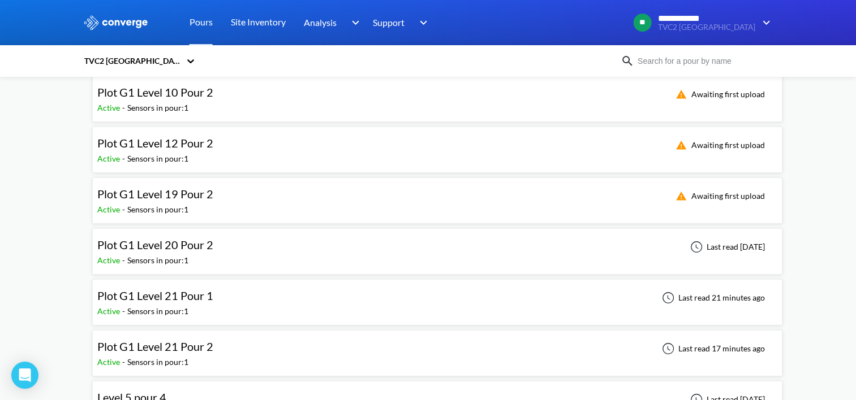 The height and width of the screenshot is (400, 856). What do you see at coordinates (437, 297) in the screenshot?
I see `a: Plot G1 Level 21 Pour 1Active-Sensors in pour:1Last read 21 minutes ago` at bounding box center [437, 297].